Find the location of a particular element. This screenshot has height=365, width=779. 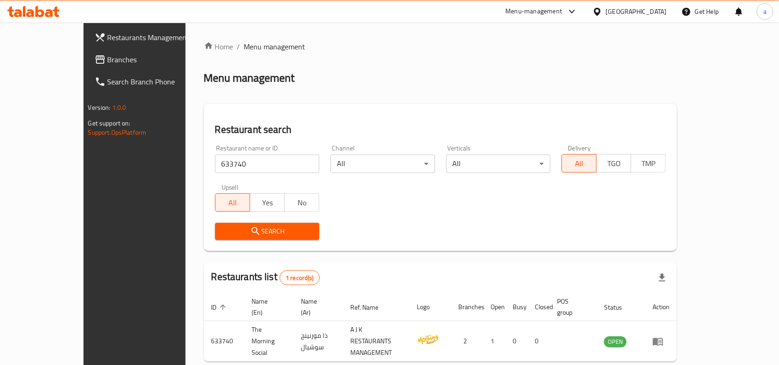

span: OPEN is located at coordinates (615, 342).